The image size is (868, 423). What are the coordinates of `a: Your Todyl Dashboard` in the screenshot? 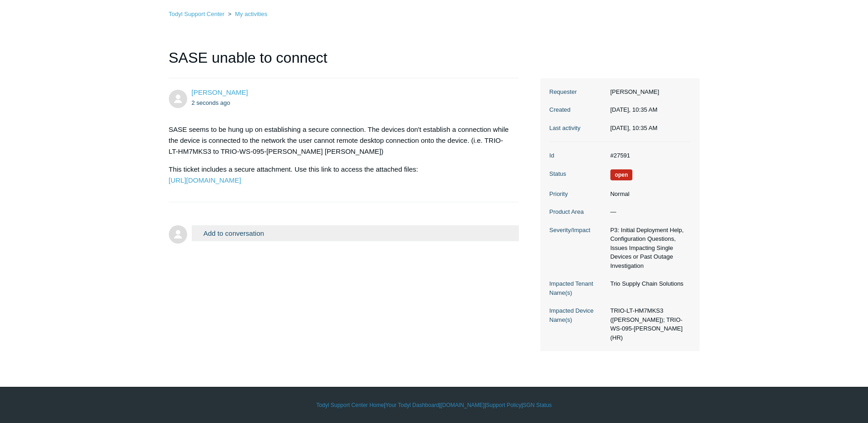 It's located at (412, 405).